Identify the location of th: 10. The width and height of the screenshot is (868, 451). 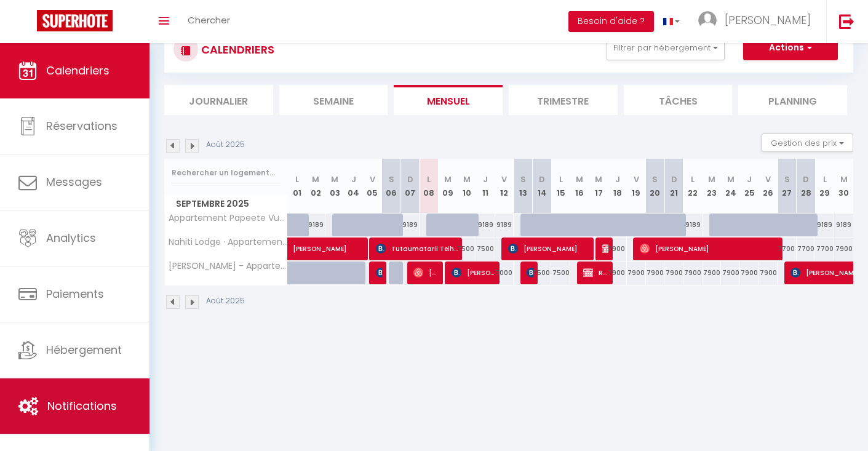
(466, 186).